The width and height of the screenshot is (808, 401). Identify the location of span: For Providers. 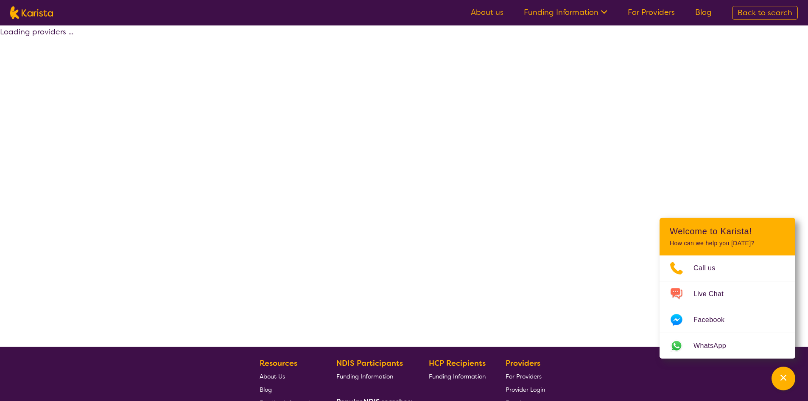
(523, 376).